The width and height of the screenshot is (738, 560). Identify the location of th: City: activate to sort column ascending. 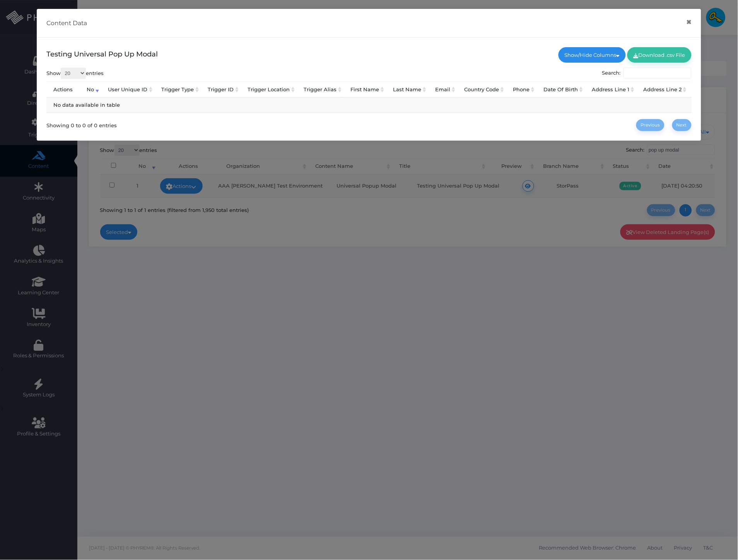
(700, 90).